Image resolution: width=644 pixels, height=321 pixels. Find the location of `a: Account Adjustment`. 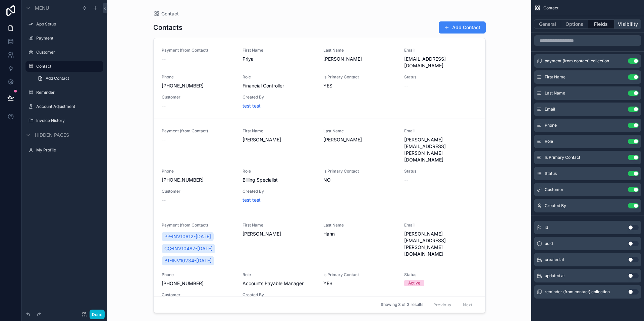

a: Account Adjustment is located at coordinates (69, 107).